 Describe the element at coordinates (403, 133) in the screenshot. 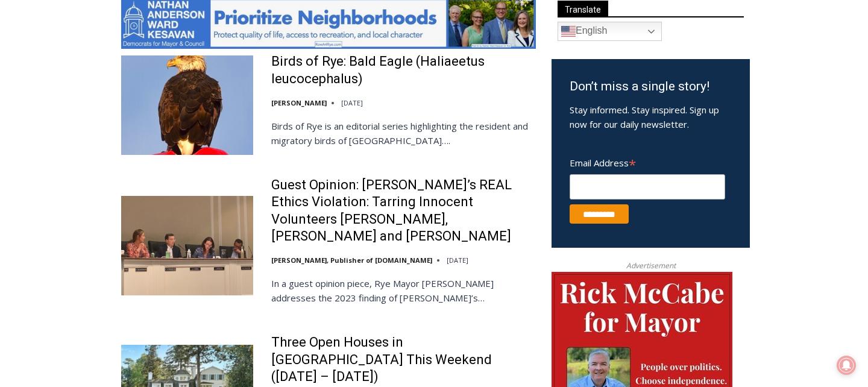

I see `p: Birds of Rye is an editorial series highlighting the resident and migratory birds of [GEOGRAPHIC_...` at that location.